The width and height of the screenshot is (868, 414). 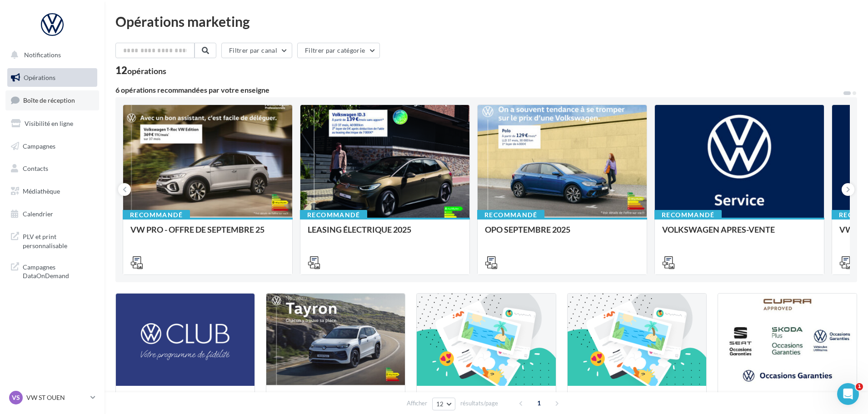 What do you see at coordinates (141, 71) in the screenshot?
I see `div: 12` at bounding box center [141, 71].